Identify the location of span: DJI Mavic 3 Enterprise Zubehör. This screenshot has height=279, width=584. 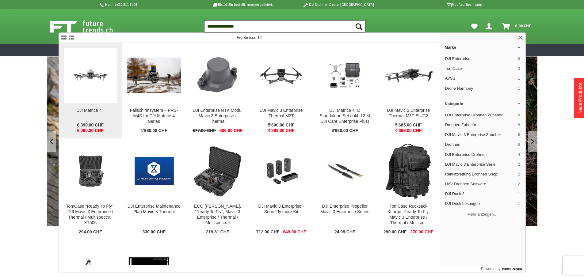
(480, 135).